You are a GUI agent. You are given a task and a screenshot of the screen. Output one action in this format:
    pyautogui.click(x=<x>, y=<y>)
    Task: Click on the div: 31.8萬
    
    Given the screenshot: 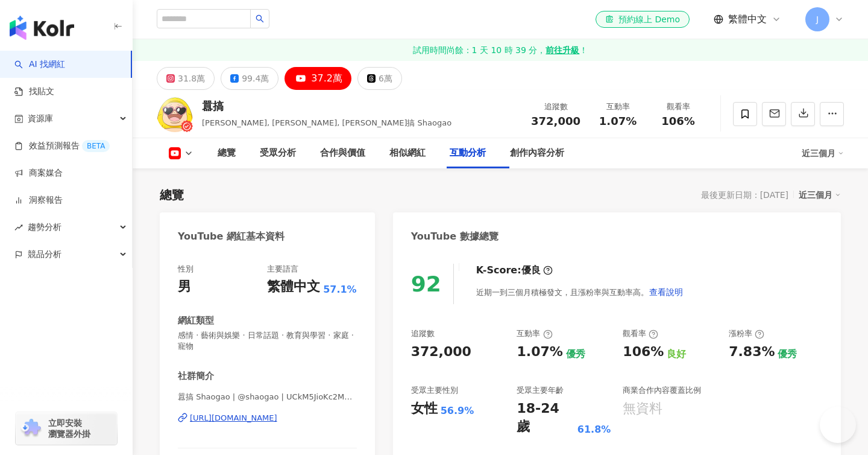 What is the action you would take?
    pyautogui.click(x=191, y=78)
    